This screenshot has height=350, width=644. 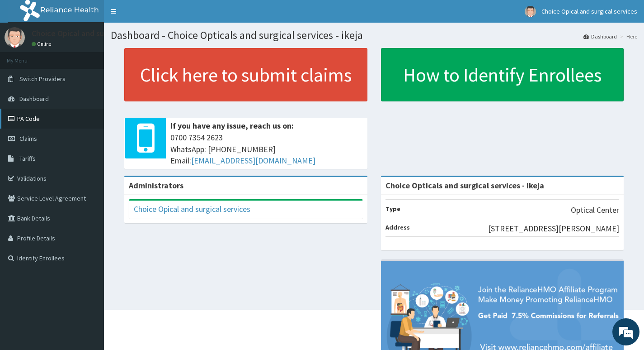 I want to click on img: d_794563401_company_1708531726252_794563401, so click(x=27, y=57).